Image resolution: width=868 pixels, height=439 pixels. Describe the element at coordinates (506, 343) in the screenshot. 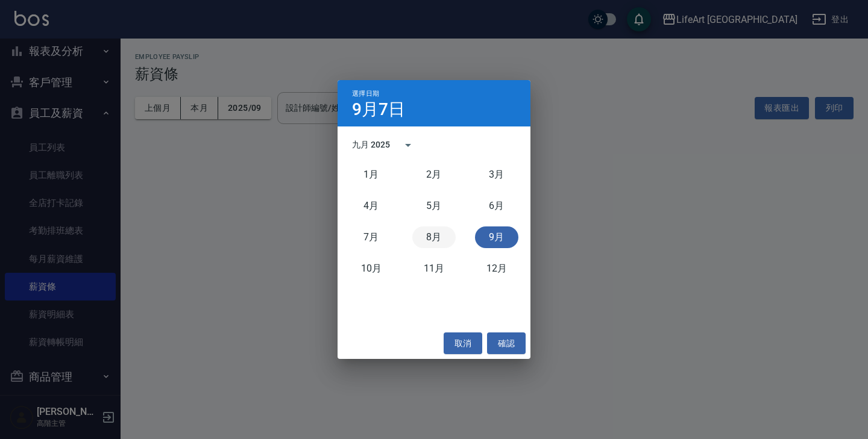

I see `button: 確認` at that location.